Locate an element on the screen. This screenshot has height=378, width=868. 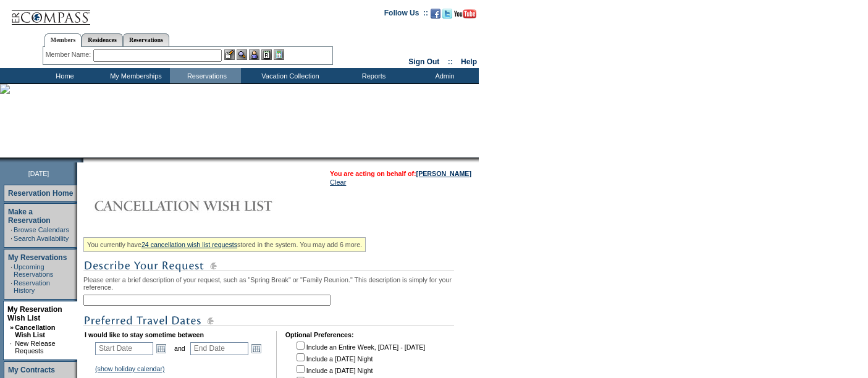
img: blank.gif is located at coordinates (83, 160).